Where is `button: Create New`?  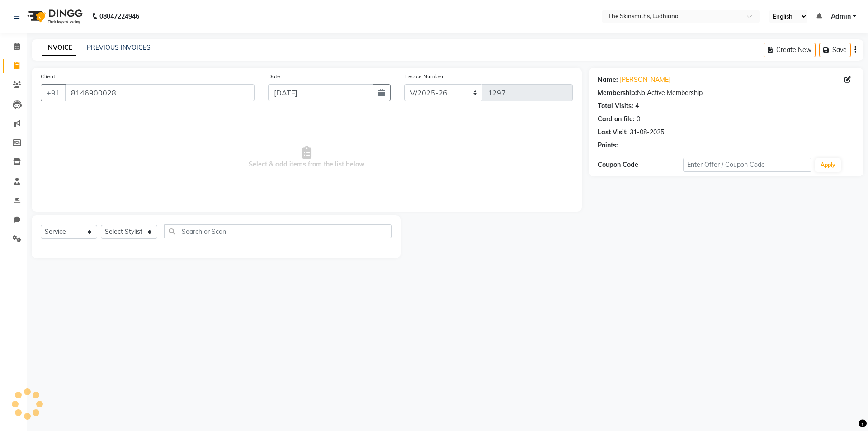 button: Create New is located at coordinates (789, 50).